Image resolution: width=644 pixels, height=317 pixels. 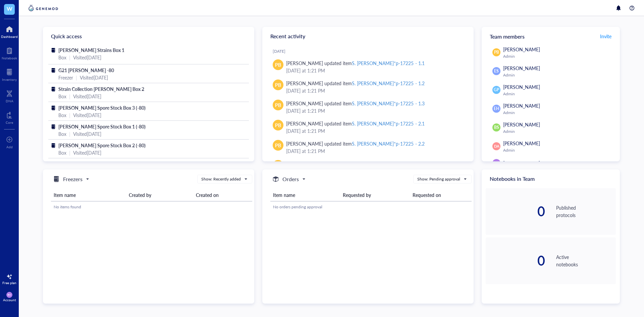 I want to click on div: Add, so click(x=9, y=147).